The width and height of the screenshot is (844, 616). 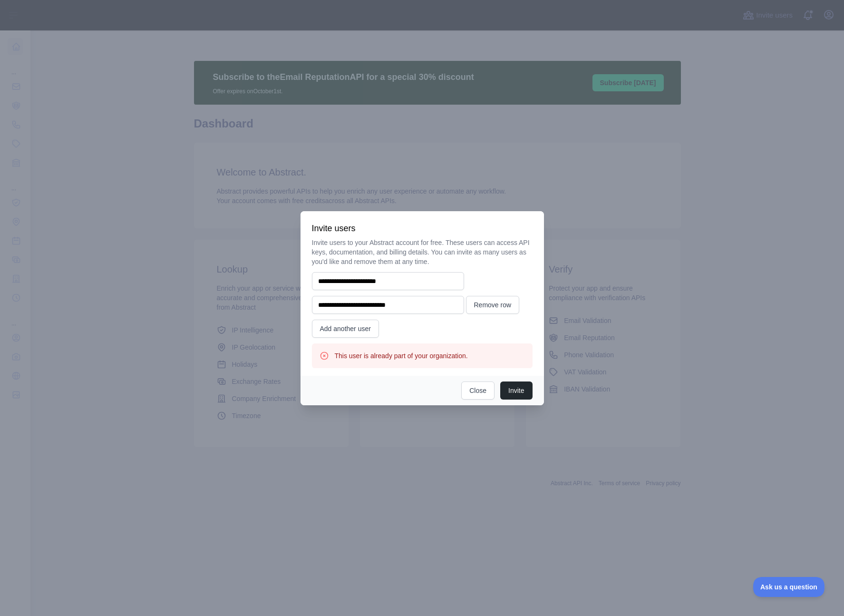 What do you see at coordinates (478, 391) in the screenshot?
I see `button: Close` at bounding box center [478, 391].